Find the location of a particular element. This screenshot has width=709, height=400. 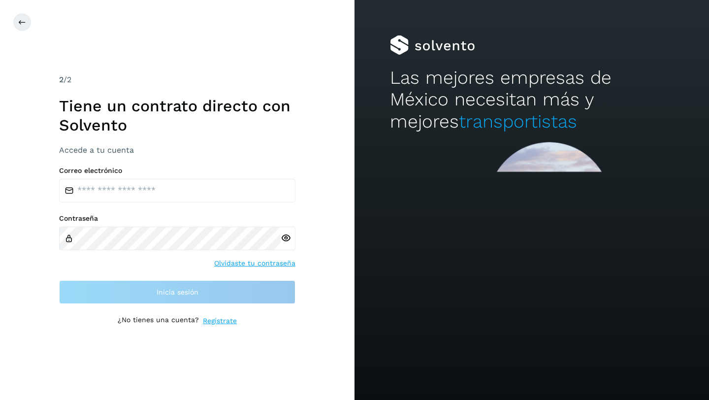

label: Contraseña is located at coordinates (177, 218).